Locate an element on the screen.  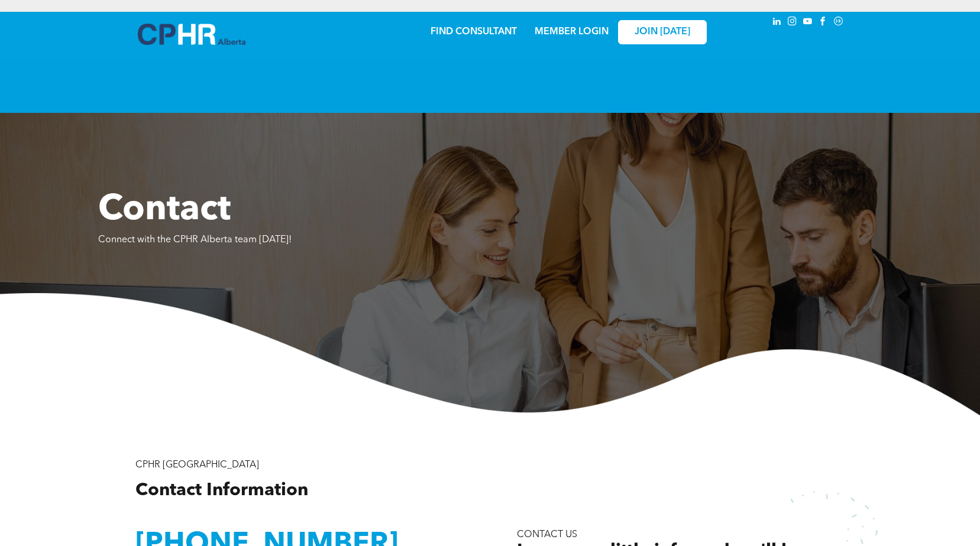
a: FIND CONSULTANT is located at coordinates (474, 32).